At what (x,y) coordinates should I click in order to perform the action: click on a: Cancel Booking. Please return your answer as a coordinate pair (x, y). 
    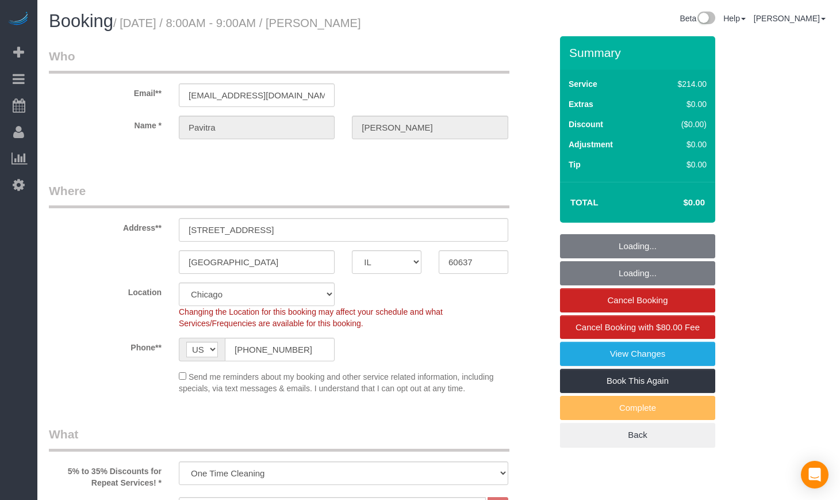
    Looking at the image, I should click on (638, 300).